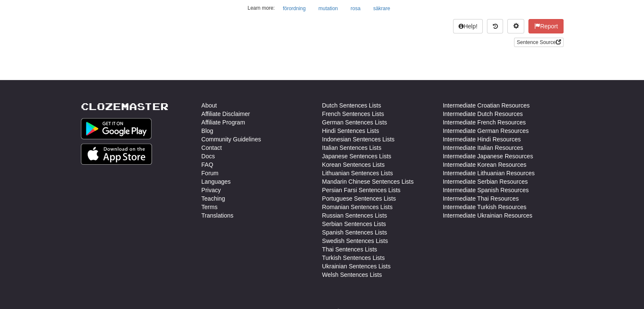 This screenshot has height=309, width=644. Describe the element at coordinates (545, 26) in the screenshot. I see `button: Report` at that location.